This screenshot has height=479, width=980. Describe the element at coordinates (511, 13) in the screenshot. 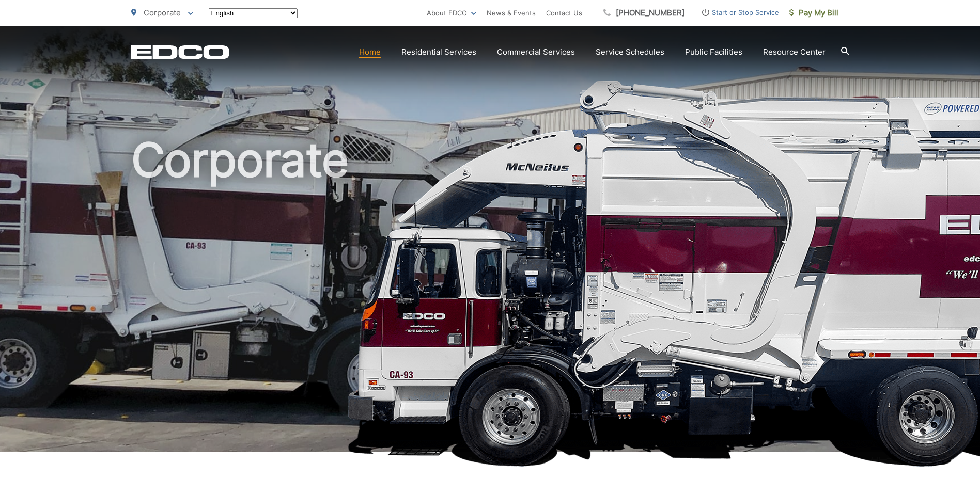

I see `a: News & Events` at that location.